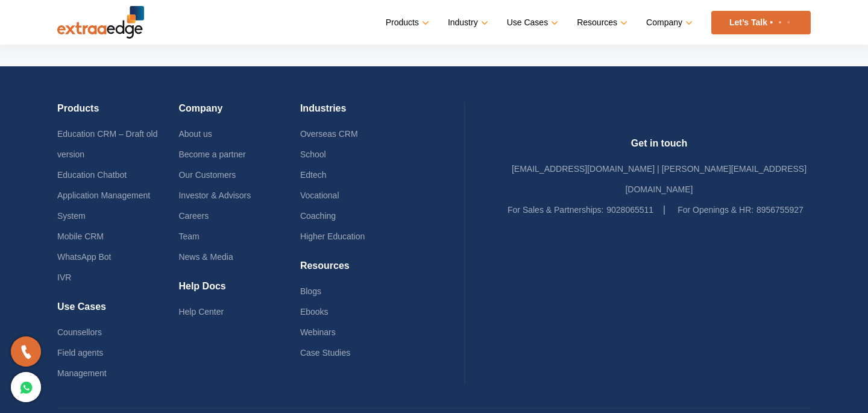  Describe the element at coordinates (360, 270) in the screenshot. I see `h4: Resources` at that location.